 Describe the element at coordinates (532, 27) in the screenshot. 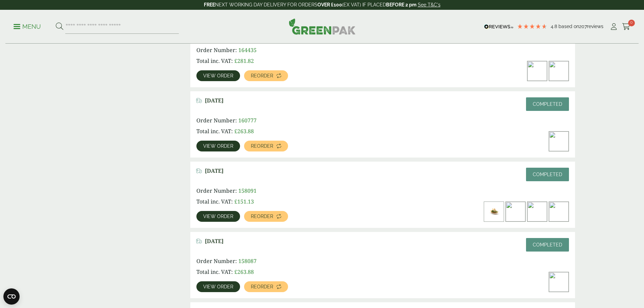

I see `div: 4.79 Stars` at that location.